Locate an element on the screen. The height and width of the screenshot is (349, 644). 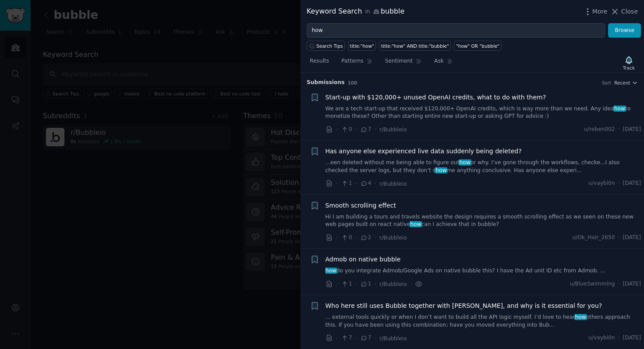
a: howdo you integrate Admob/Google Ads on native bubble this? I have the Ad unit ID etc from Admob.... is located at coordinates (483, 271).